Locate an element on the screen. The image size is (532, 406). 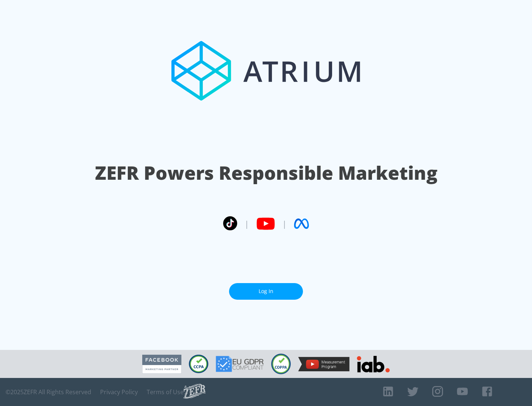
img: YouTube Measurement Program is located at coordinates (323, 364).